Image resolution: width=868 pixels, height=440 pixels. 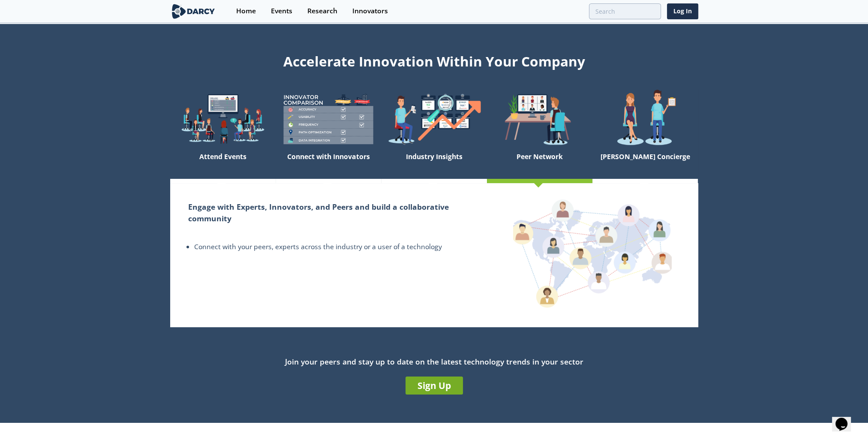 What do you see at coordinates (223, 119) in the screenshot?
I see `img: welcome-explore-560578ff38cea7c86bcfe544b5e45342.png` at bounding box center [223, 119].